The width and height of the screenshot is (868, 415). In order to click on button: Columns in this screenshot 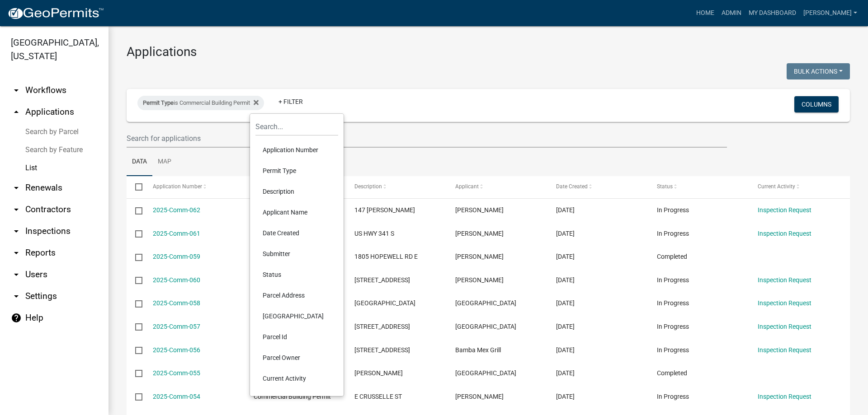, I will do `click(817, 104)`.